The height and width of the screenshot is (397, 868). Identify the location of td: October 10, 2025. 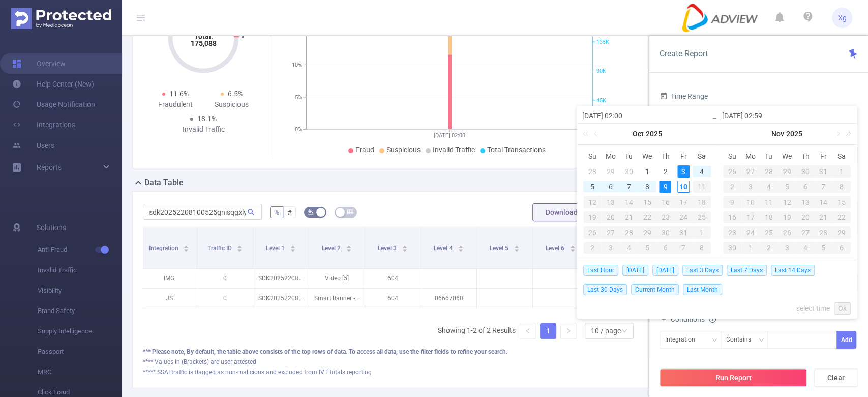
(683, 187).